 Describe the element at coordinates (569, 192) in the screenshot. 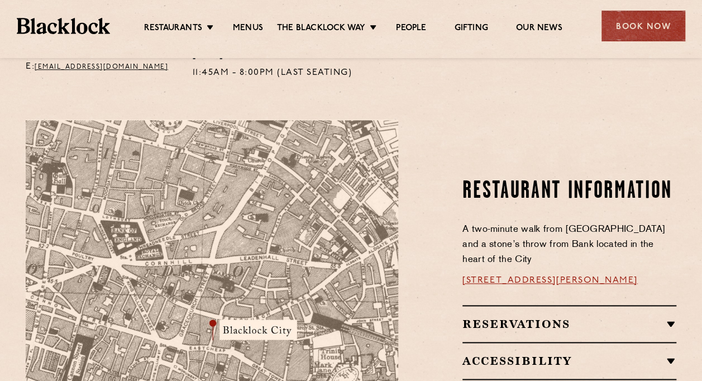

I see `h2: Restaurant Information` at that location.